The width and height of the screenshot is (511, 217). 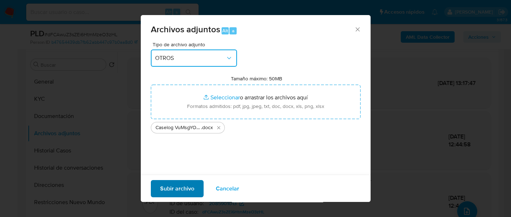 I want to click on span: Subir archivo, so click(x=177, y=189).